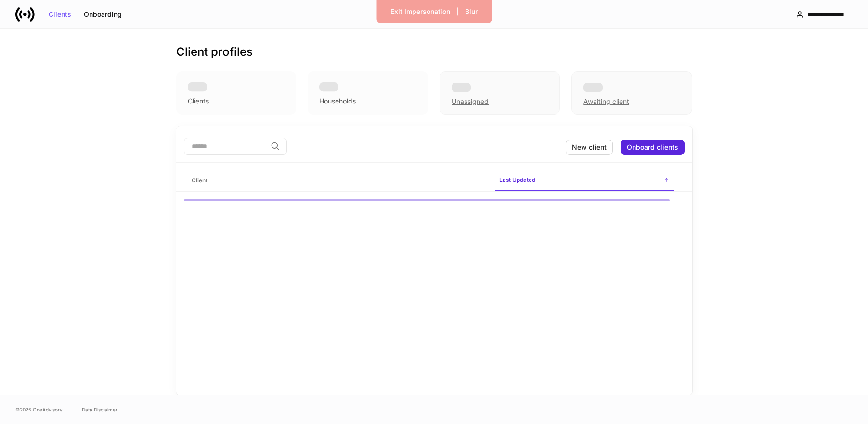 The image size is (868, 424). Describe the element at coordinates (420, 11) in the screenshot. I see `button: Exit Impersonation` at that location.